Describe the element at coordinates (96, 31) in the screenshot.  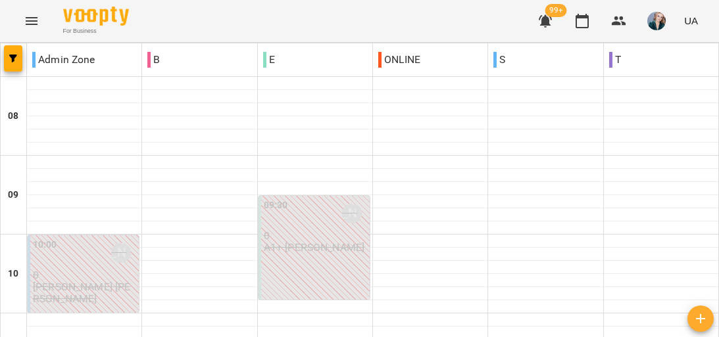
I see `span: For Business` at that location.